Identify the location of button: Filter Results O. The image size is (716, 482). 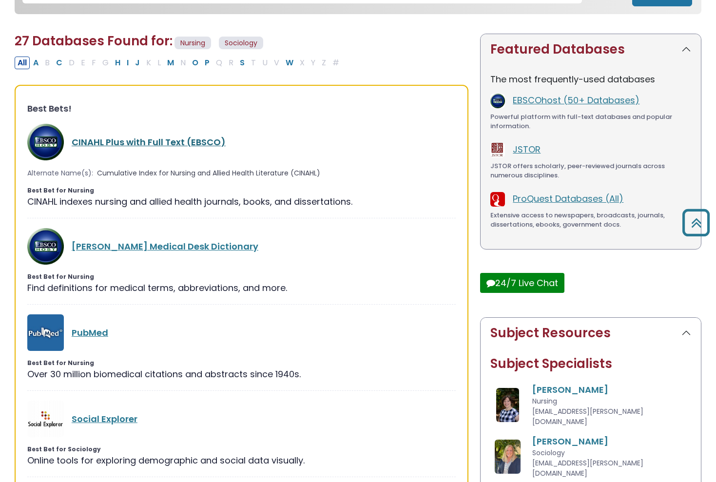
(195, 63).